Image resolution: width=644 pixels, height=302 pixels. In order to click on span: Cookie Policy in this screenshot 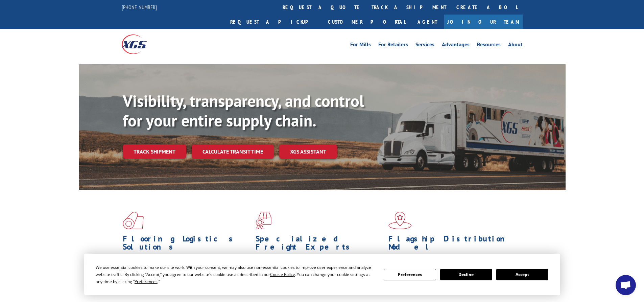, I will do `click(282, 274)`.